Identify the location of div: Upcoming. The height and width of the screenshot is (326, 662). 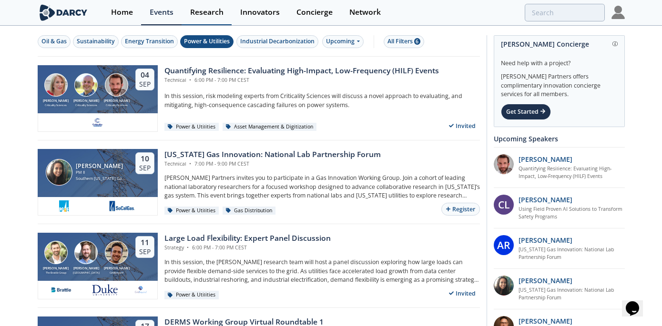
(343, 41).